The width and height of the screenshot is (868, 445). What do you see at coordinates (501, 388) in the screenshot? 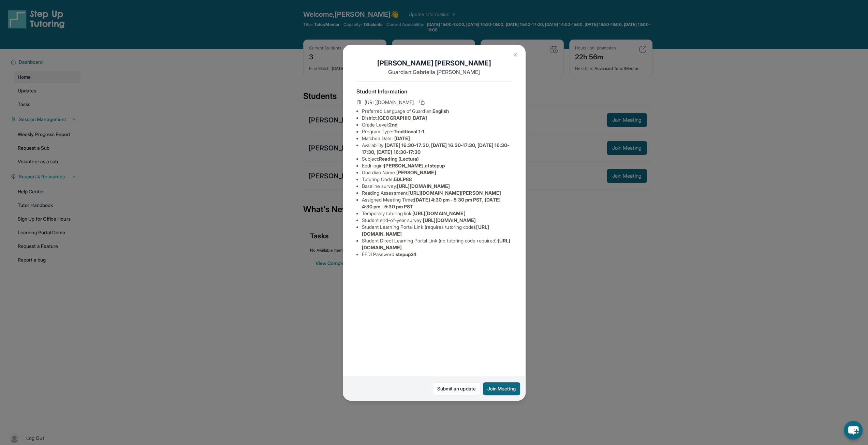
I see `button: Join Meeting` at bounding box center [501, 388].